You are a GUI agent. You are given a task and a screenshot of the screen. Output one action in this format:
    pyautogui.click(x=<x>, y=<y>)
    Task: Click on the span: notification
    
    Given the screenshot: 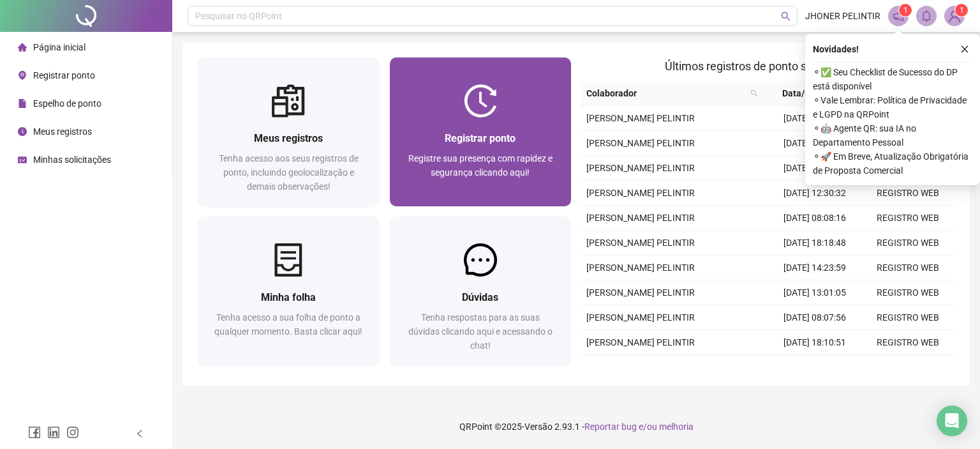 What is the action you would take?
    pyautogui.click(x=899, y=16)
    